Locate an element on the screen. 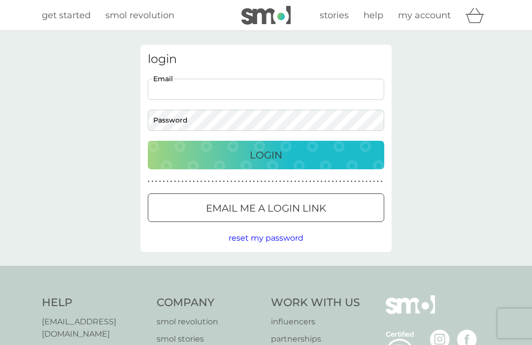 Image resolution: width=532 pixels, height=345 pixels. span: help is located at coordinates (373, 15).